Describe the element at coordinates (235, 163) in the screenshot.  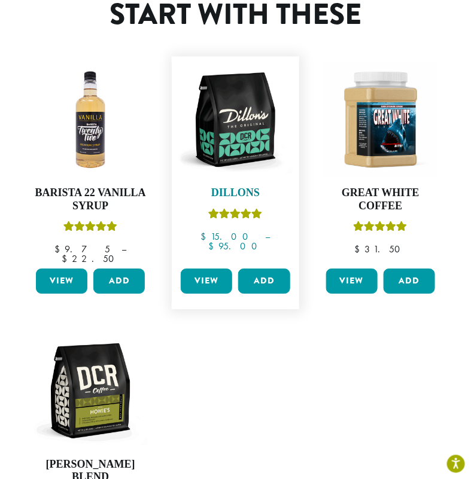
I see `a: DillonsRated 5.00 out of 5` at that location.